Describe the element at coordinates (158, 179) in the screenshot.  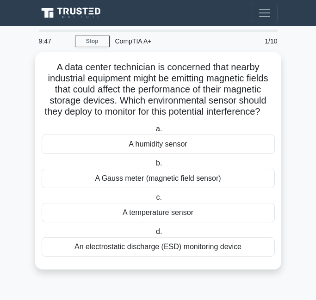
I see `div: A Gauss meter (magnetic field sensor)` at that location.